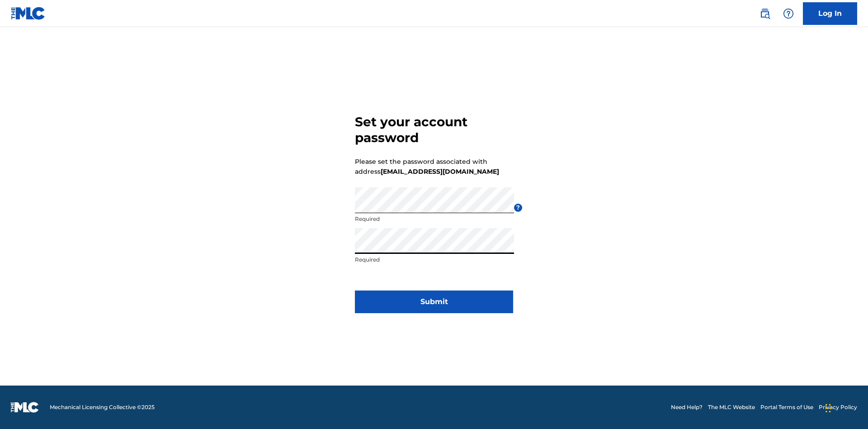 This screenshot has height=429, width=868. What do you see at coordinates (427, 166) in the screenshot?
I see `p: Please set the password associated with address` at bounding box center [427, 166].